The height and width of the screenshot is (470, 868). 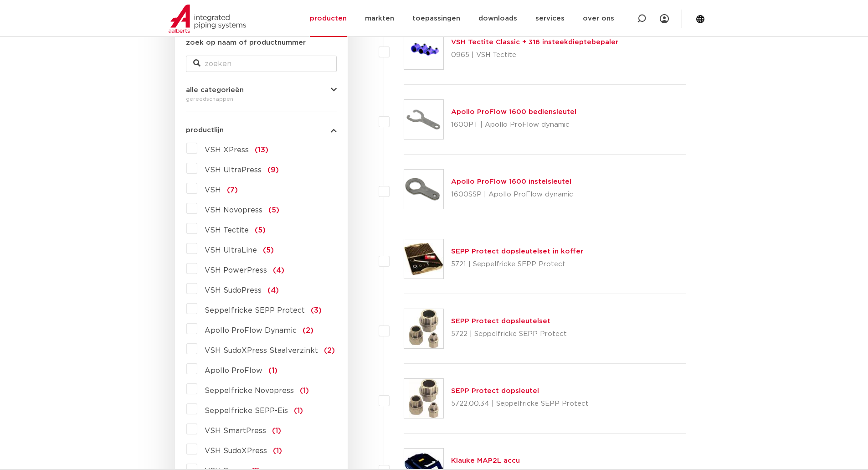 What do you see at coordinates (495, 391) in the screenshot?
I see `a: SEPP Protect dopsleutel` at bounding box center [495, 391].